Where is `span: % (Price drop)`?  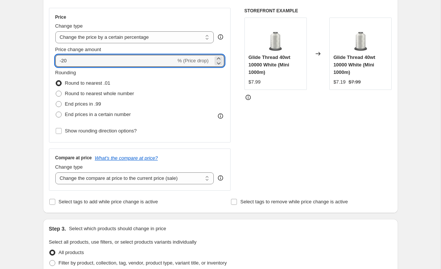 span: % (Price drop) is located at coordinates (193, 61).